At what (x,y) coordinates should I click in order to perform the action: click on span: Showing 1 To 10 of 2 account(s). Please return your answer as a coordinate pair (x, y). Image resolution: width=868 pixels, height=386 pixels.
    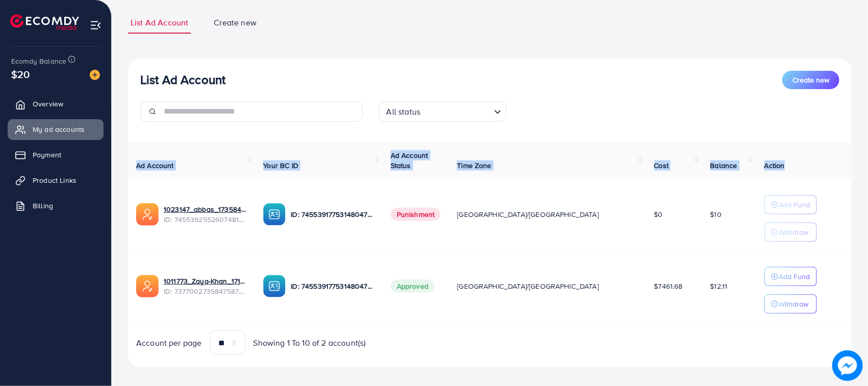
    Looking at the image, I should click on (310, 343).